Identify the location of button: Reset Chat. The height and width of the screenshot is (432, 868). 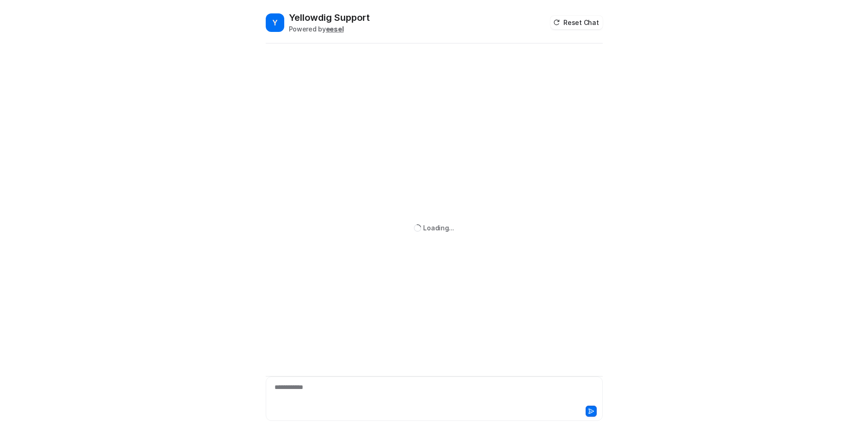
(577, 23).